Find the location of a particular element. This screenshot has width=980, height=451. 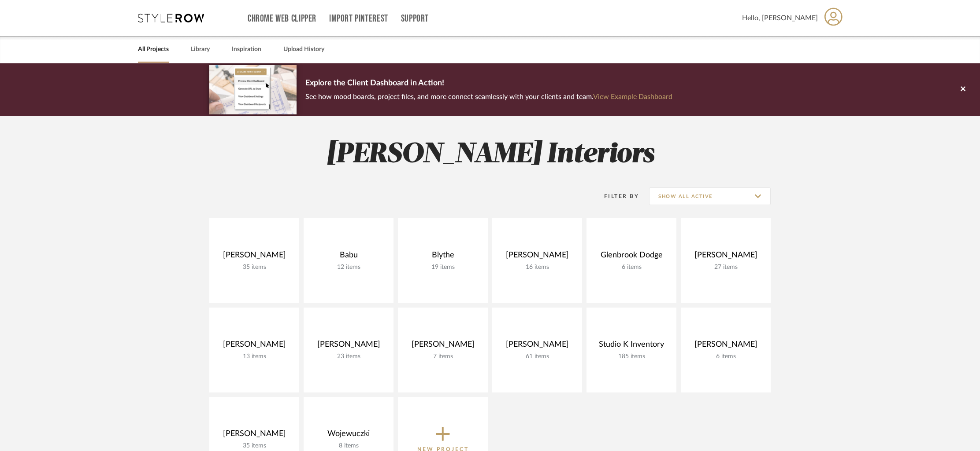

div: 7 items is located at coordinates (443, 356).